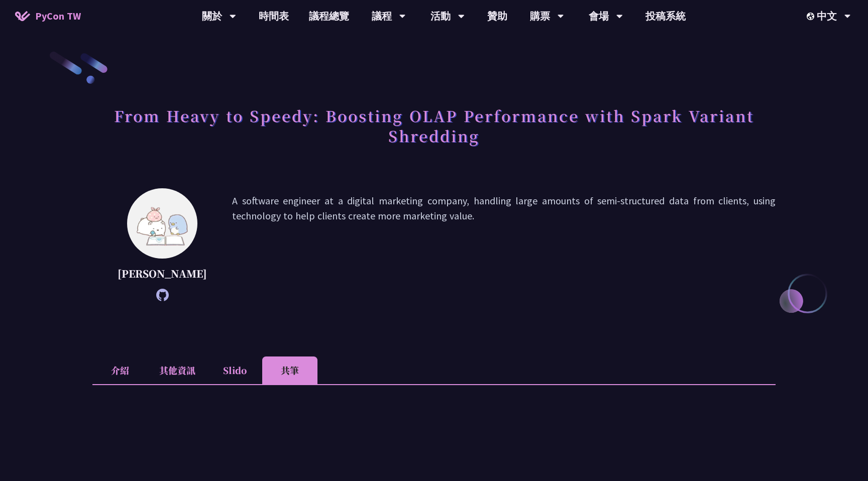  Describe the element at coordinates (812, 16) in the screenshot. I see `img: Locale Icon` at that location.